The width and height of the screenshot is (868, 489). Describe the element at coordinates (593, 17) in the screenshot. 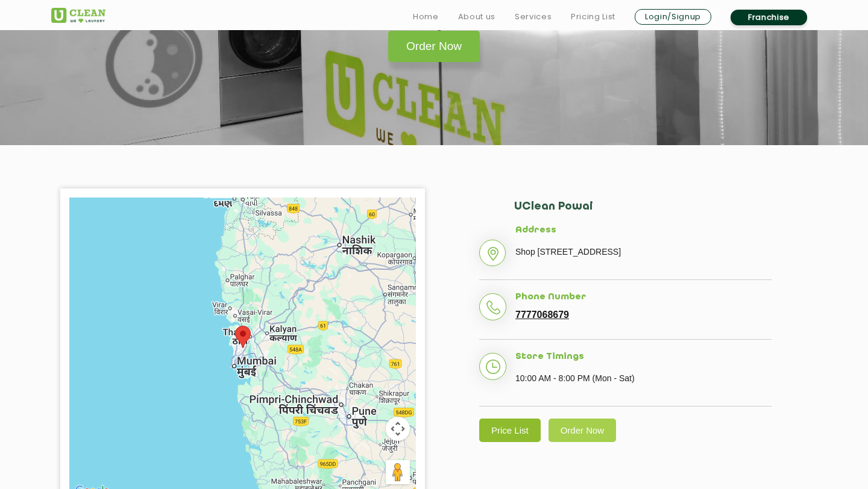

I see `a: Pricing List` at that location.